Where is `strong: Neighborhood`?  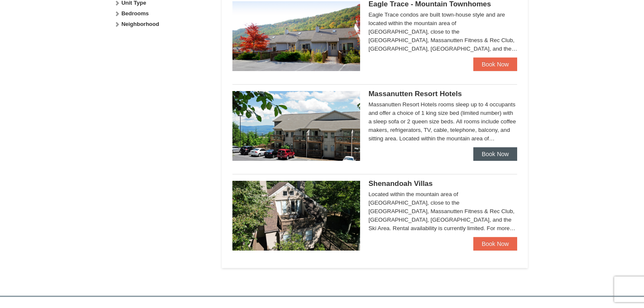
strong: Neighborhood is located at coordinates (140, 24).